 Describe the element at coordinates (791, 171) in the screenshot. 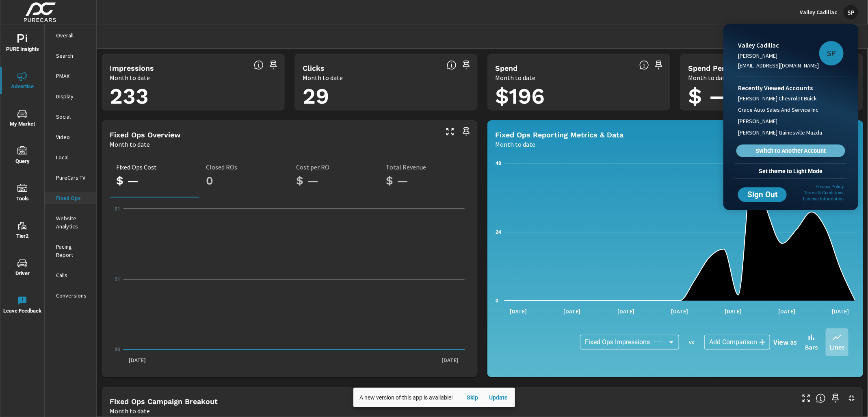

I see `span: Set theme to Light Mode` at that location.